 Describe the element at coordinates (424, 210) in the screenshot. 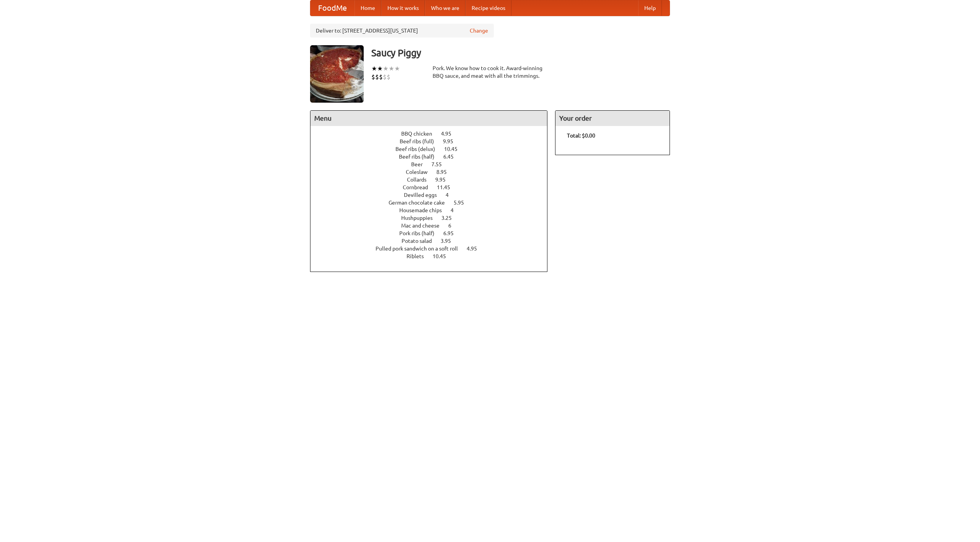

I see `span: Housemade chips` at that location.